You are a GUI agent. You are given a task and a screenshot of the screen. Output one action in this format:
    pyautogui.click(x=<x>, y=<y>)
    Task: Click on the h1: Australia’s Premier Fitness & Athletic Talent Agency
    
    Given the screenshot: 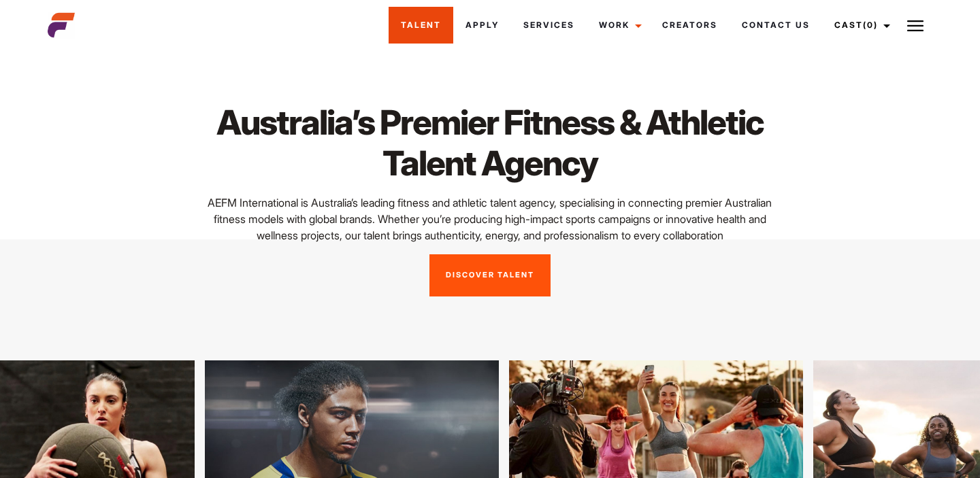 What is the action you would take?
    pyautogui.click(x=489, y=143)
    